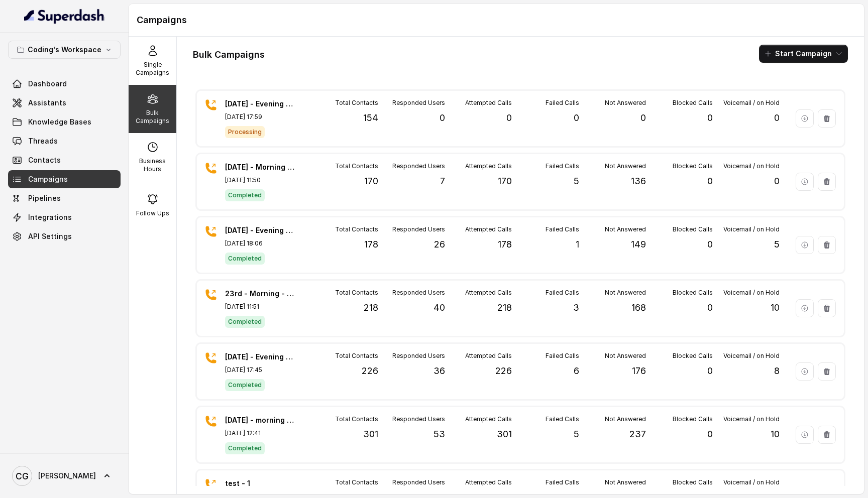 Image resolution: width=868 pixels, height=498 pixels. Describe the element at coordinates (442, 181) in the screenshot. I see `p: 7` at that location.